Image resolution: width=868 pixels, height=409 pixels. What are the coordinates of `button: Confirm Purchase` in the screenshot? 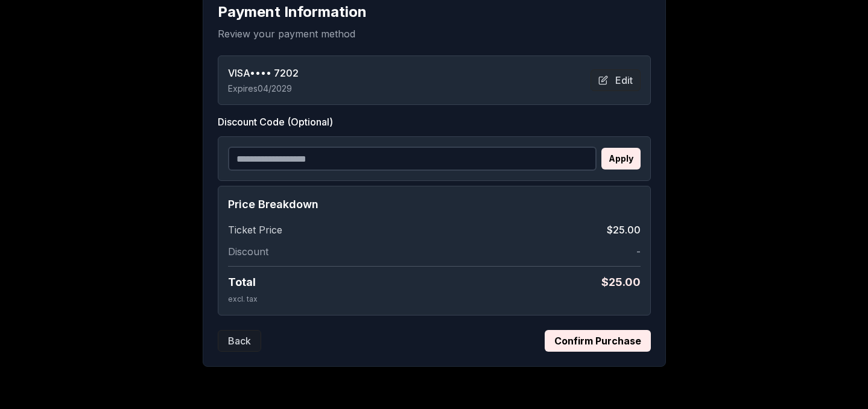 It's located at (598, 341).